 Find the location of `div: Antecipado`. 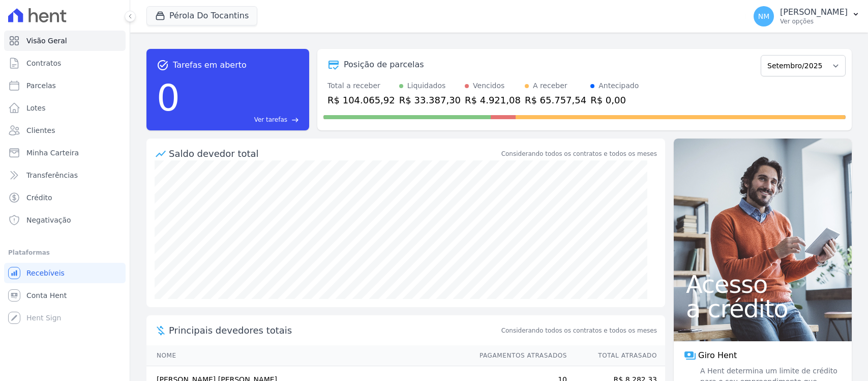

div: Antecipado is located at coordinates (619, 86).